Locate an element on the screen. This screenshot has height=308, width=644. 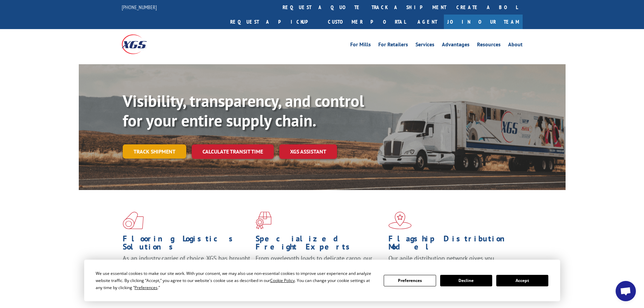
h1: Flooring Logistics Solutions is located at coordinates (187, 244).